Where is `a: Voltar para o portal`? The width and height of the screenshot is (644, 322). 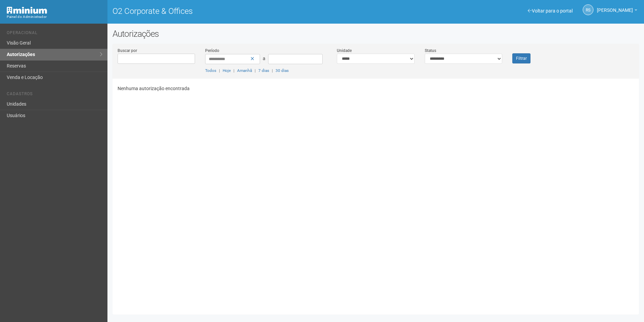 a: Voltar para o portal is located at coordinates (550, 11).